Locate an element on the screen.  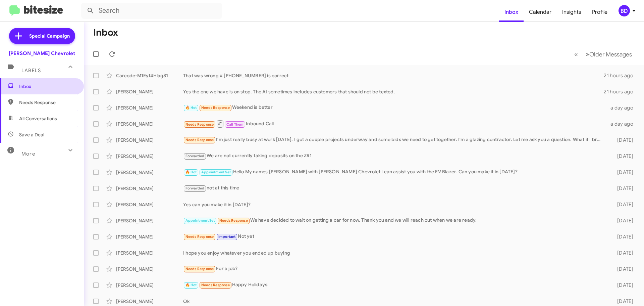
a: Inbox is located at coordinates (511, 12).